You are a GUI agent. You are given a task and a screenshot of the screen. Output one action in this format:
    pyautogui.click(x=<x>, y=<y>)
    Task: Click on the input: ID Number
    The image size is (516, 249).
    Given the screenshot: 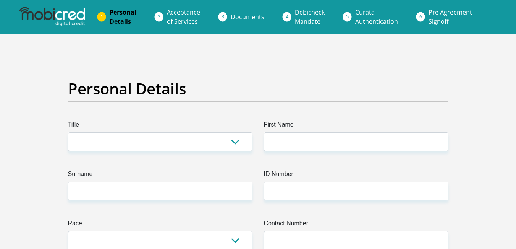 What is the action you would take?
    pyautogui.click(x=356, y=191)
    